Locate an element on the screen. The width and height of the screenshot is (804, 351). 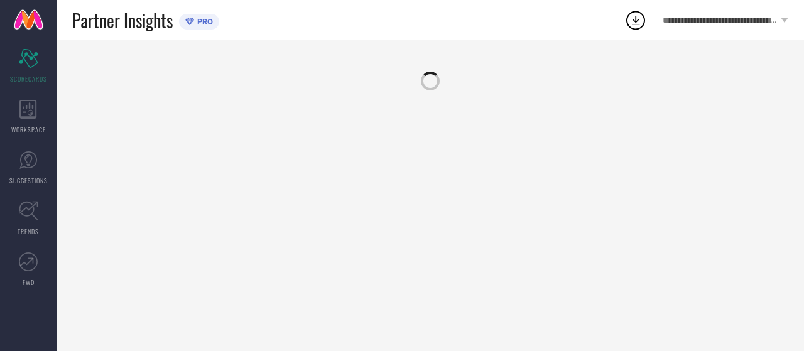
span: SCORECARDS is located at coordinates (28, 79).